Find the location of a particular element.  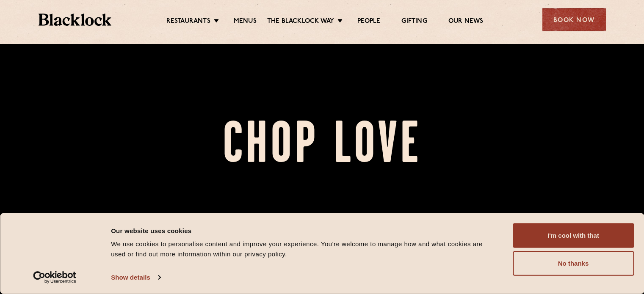

a: Menus is located at coordinates (245, 22).